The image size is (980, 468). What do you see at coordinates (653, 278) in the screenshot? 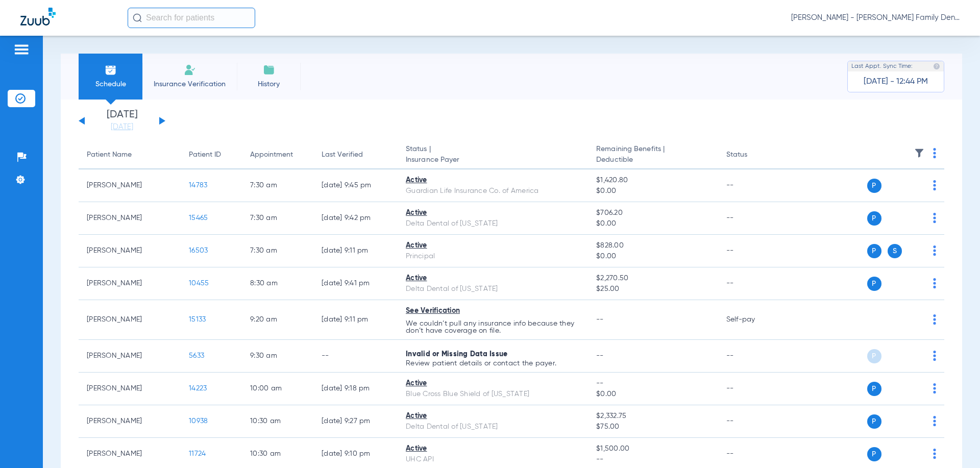
I see `span: $2,270.50` at bounding box center [653, 278].